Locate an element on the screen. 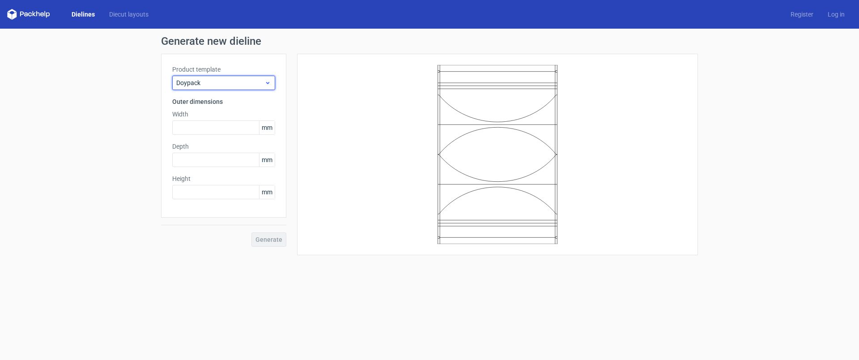  label: Depth is located at coordinates (224, 146).